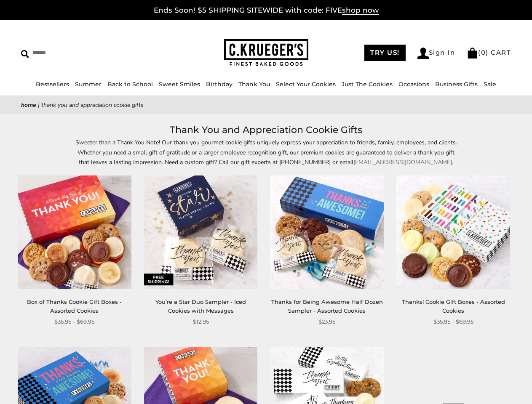  What do you see at coordinates (219, 84) in the screenshot?
I see `a: Birthday` at bounding box center [219, 84].